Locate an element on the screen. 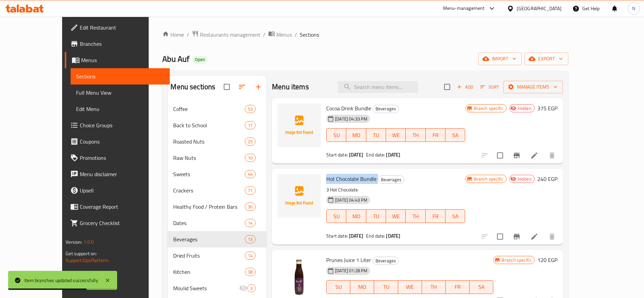 This screenshot has height=298, width=644. span: Grocery Checklist is located at coordinates (122, 223).